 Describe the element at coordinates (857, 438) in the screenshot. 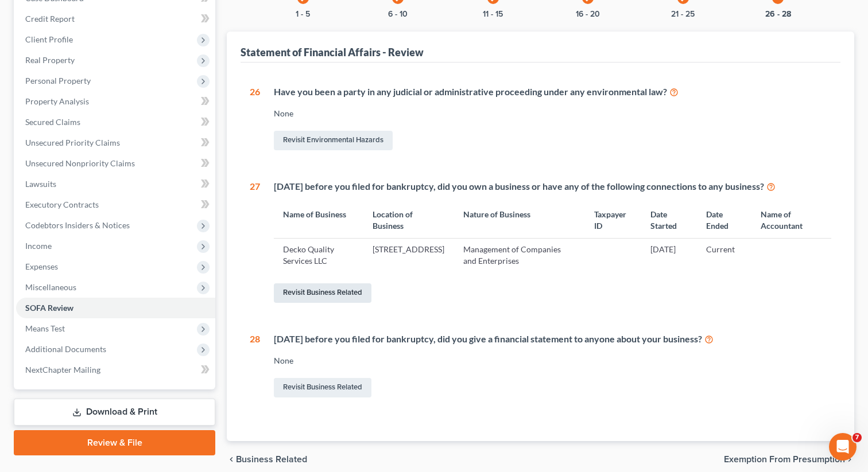

I see `span: 7` at that location.